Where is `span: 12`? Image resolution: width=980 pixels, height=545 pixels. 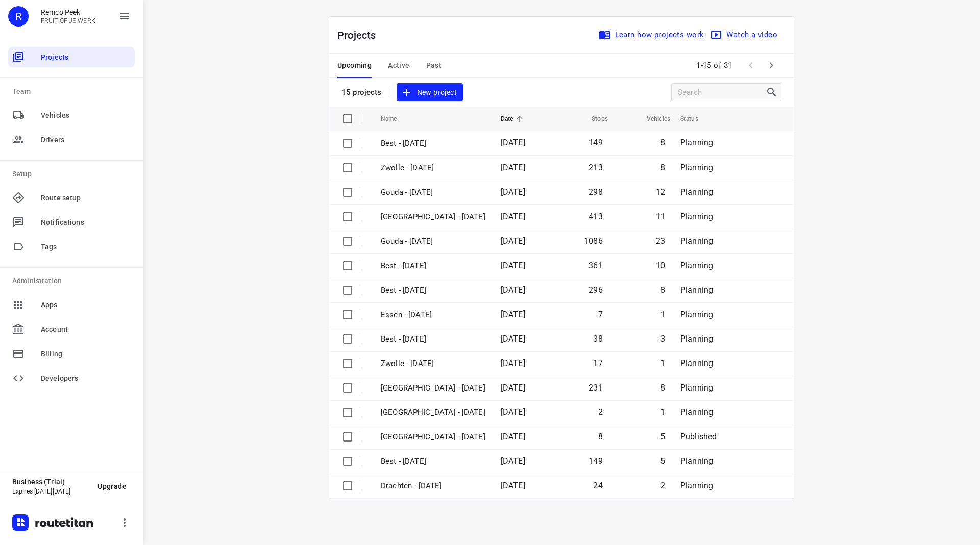 span: 12 is located at coordinates (661, 192).